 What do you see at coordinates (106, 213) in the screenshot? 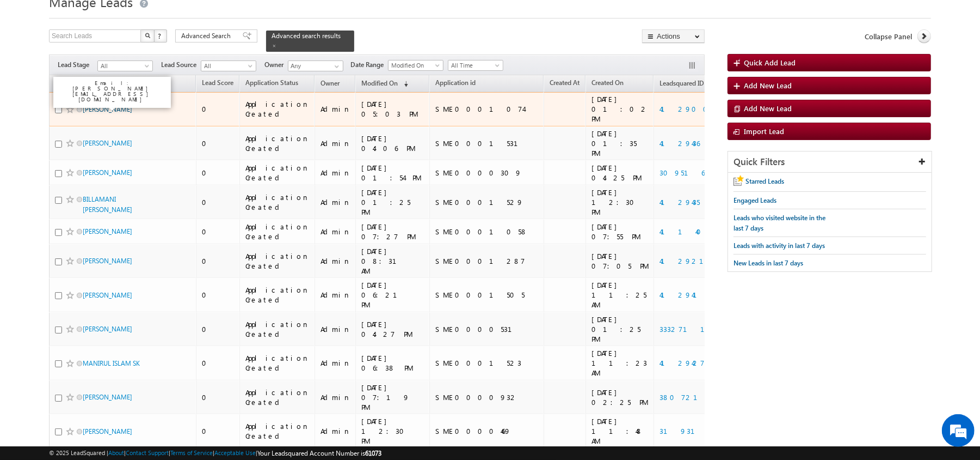
I see `textarea: Type your message and hit 'Enter'` at bounding box center [106, 213].